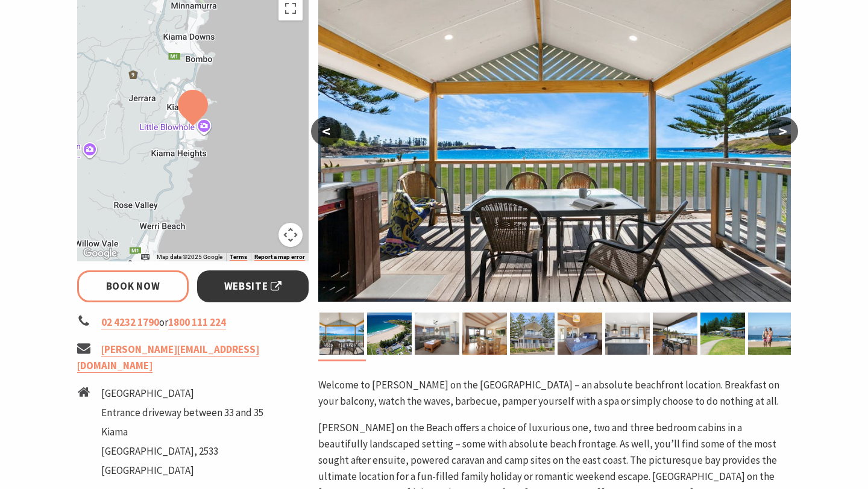 The height and width of the screenshot is (489, 868). What do you see at coordinates (252, 286) in the screenshot?
I see `a: Website` at bounding box center [252, 286].